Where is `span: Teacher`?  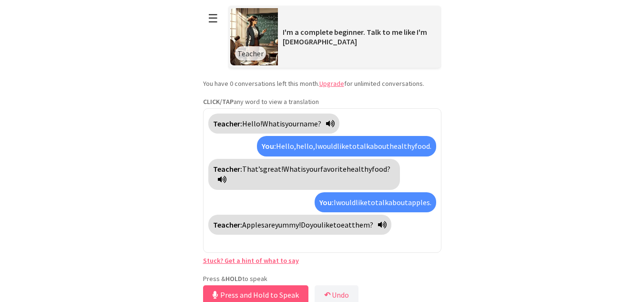
span: Teacher is located at coordinates (250, 54).